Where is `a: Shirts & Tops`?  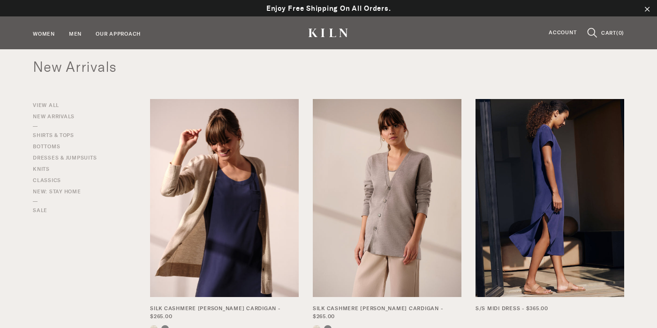 a: Shirts & Tops is located at coordinates (53, 133).